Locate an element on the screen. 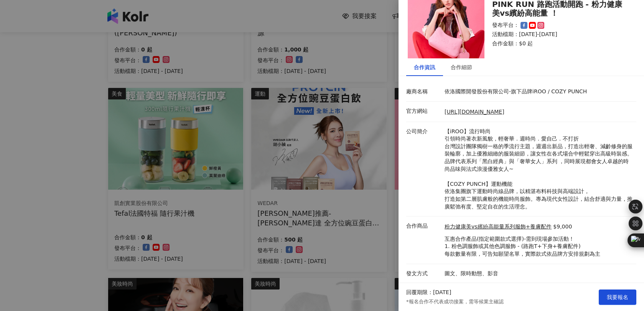  p: $9,000 is located at coordinates (562, 227).